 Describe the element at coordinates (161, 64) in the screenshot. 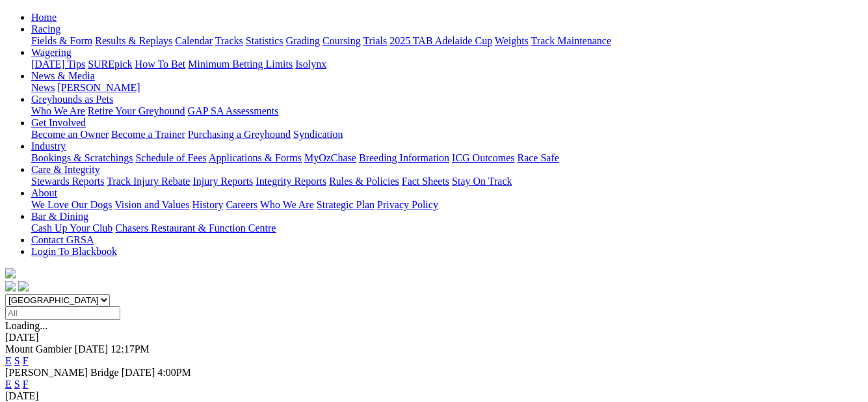

I see `a: How To Bet` at that location.